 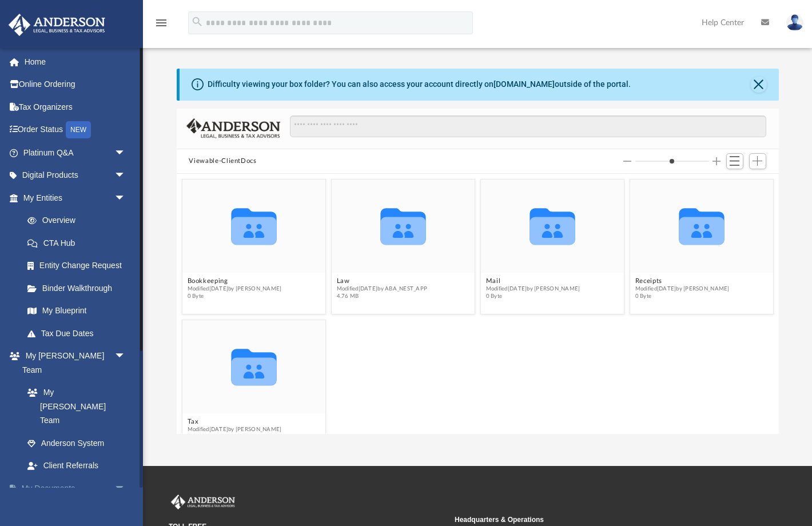 What do you see at coordinates (681, 281) in the screenshot?
I see `button: Receipts` at bounding box center [681, 281].